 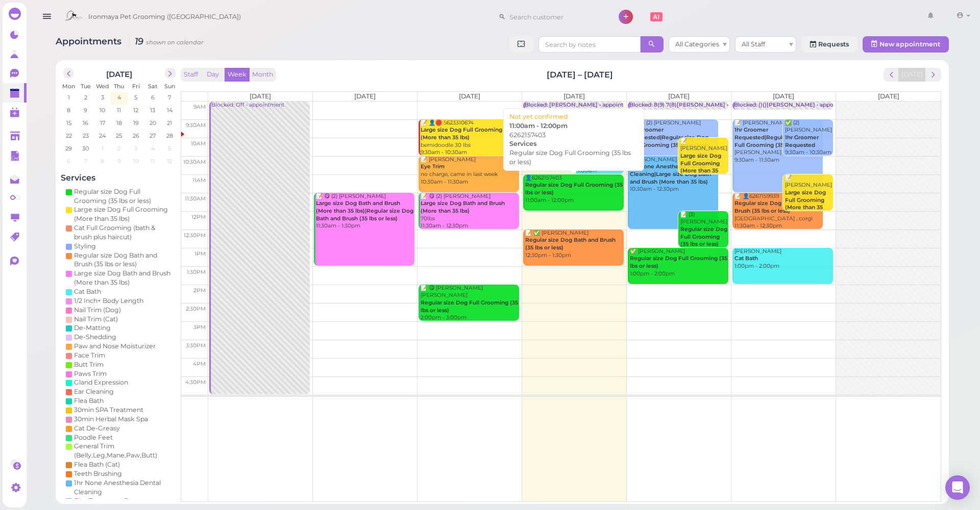 I want to click on div: Nail Trim (Cat), so click(x=96, y=319).